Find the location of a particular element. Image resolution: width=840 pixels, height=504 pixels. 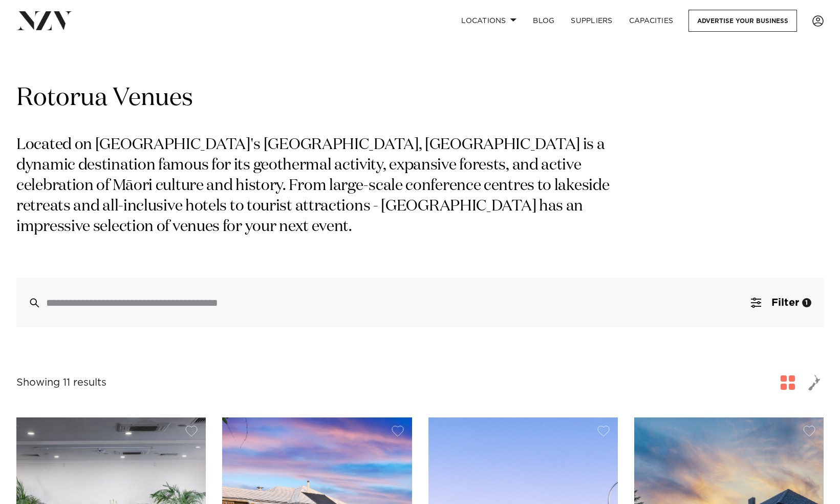

a: Advertise your business is located at coordinates (743, 20).